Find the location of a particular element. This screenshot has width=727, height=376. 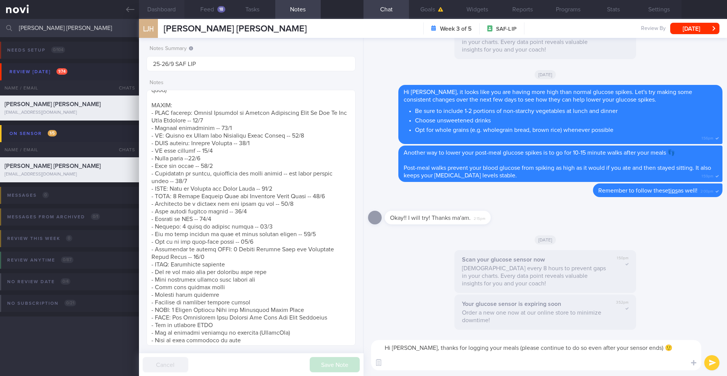

span: 1 / 5 is located at coordinates (52, 133).